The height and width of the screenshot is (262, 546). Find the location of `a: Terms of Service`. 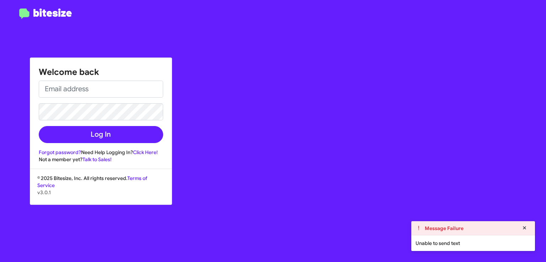

a: Terms of Service is located at coordinates (92, 182).